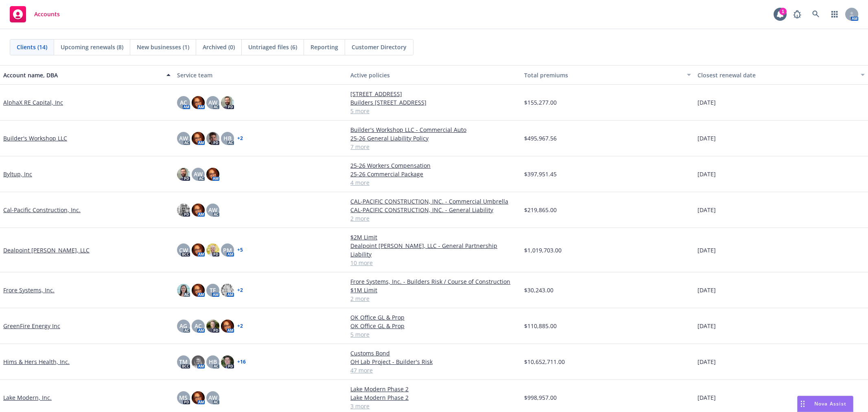 This screenshot has height=412, width=868. I want to click on button: Closest renewal date, so click(781, 75).